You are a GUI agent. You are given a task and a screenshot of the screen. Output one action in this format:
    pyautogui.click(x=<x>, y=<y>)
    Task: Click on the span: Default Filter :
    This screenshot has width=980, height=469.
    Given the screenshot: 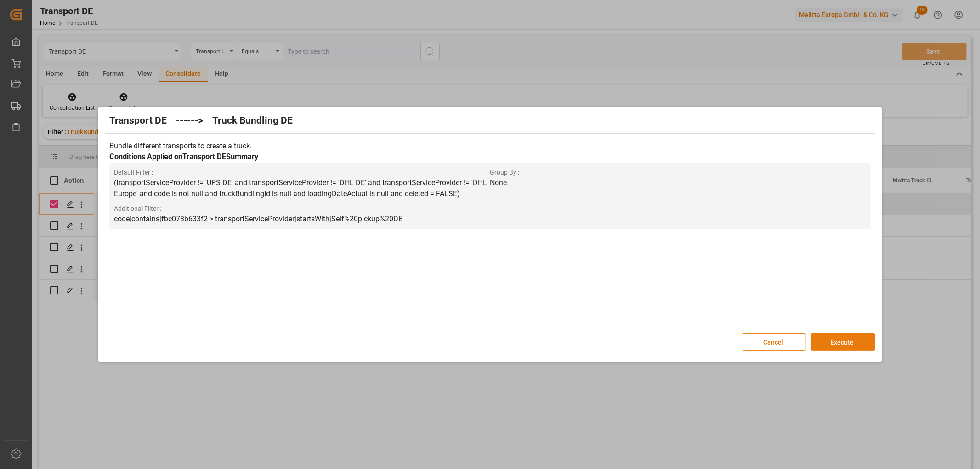 What is the action you would take?
    pyautogui.click(x=302, y=172)
    